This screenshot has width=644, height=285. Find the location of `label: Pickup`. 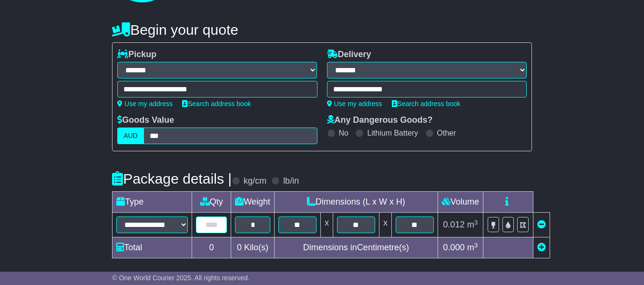

label: Pickup is located at coordinates (137, 55).